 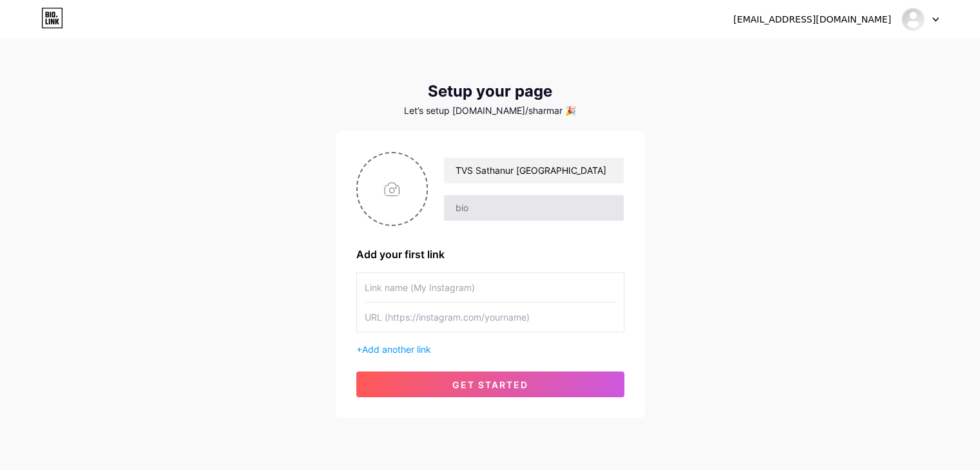 What do you see at coordinates (534, 171) in the screenshot?
I see `input: Your name` at bounding box center [534, 171].